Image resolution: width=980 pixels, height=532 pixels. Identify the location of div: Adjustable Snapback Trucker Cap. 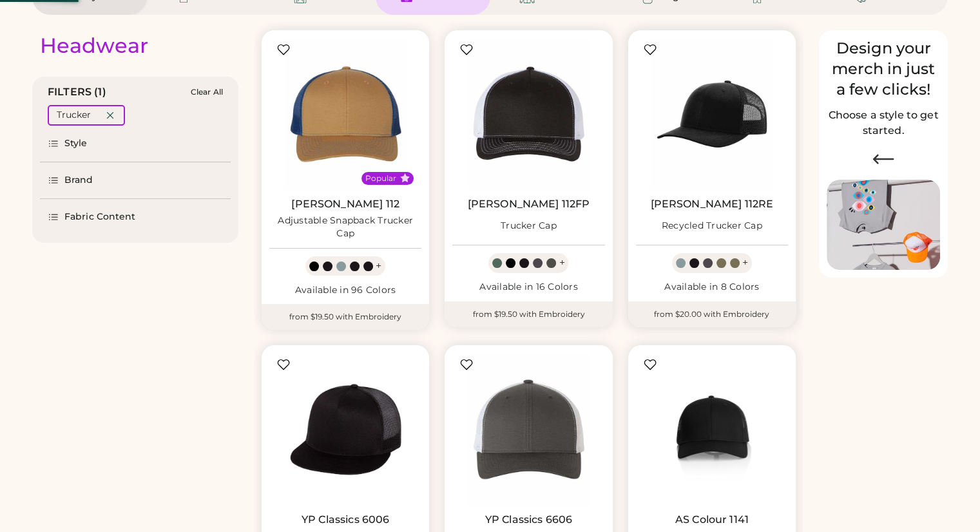
(345, 228).